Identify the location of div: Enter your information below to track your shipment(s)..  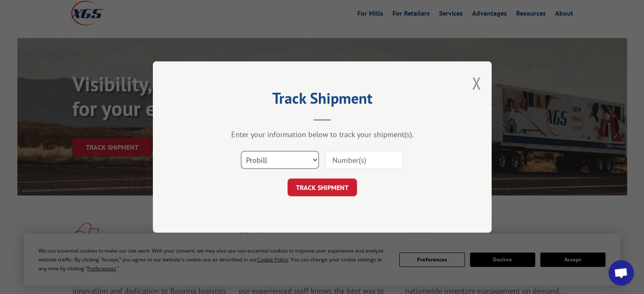
(322, 134).